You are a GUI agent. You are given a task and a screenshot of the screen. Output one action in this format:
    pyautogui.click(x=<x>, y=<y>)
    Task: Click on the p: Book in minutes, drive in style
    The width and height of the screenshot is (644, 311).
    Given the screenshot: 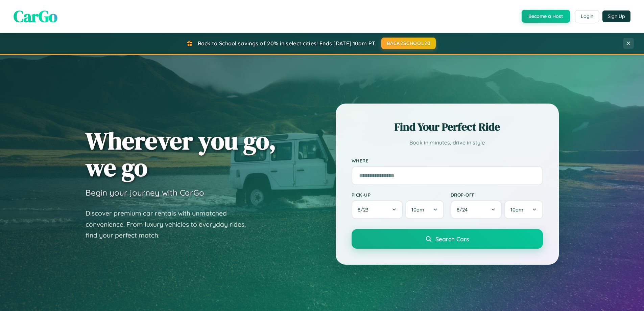 What is the action you would take?
    pyautogui.click(x=447, y=143)
    